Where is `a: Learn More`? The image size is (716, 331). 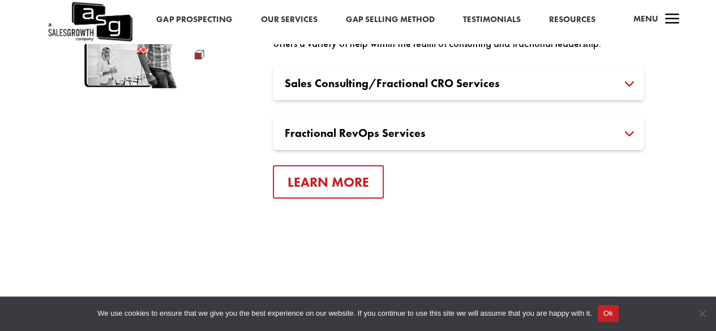
a: Learn More is located at coordinates (328, 182).